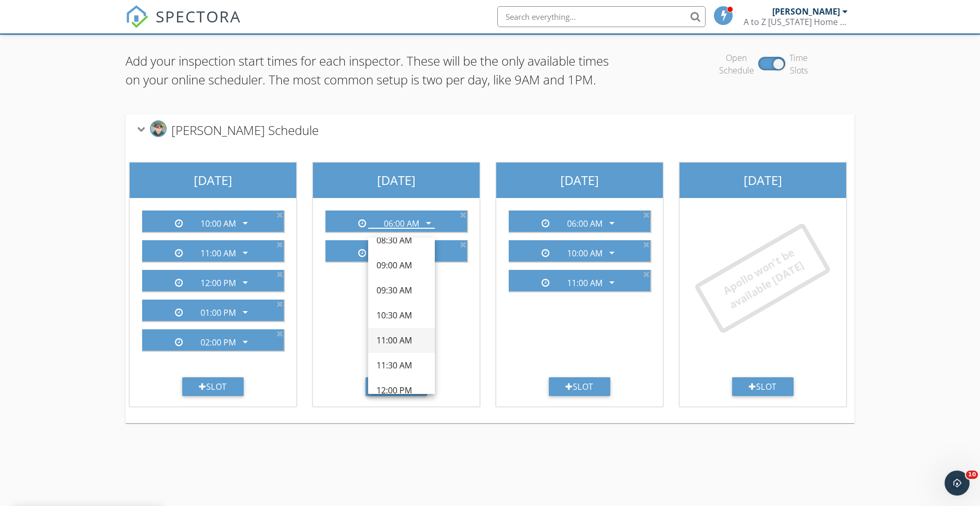 This screenshot has height=506, width=980. I want to click on img: The Best Home Inspection Software - Spectora, so click(137, 17).